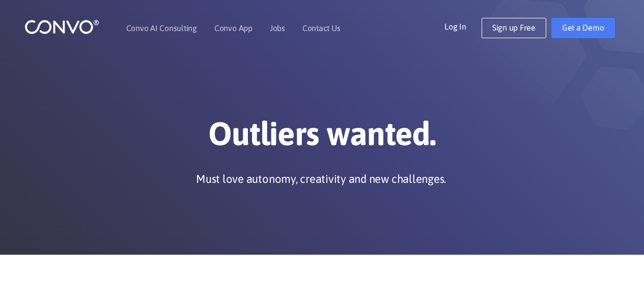 This screenshot has height=298, width=644. Describe the element at coordinates (583, 28) in the screenshot. I see `a: Get a Demo` at that location.